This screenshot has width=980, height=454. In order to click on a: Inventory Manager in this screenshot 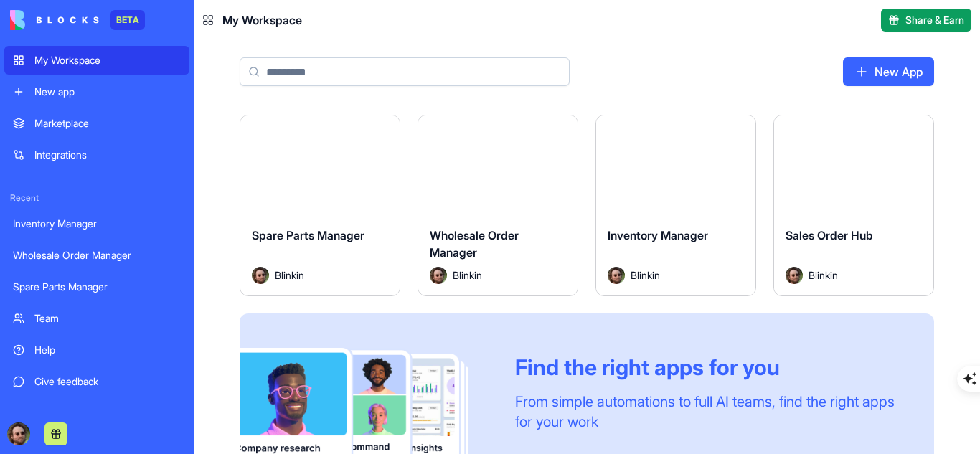, I will do `click(97, 224)`.